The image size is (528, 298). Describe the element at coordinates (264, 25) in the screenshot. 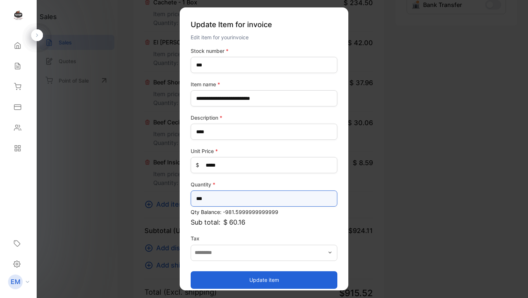

I see `p: Update Item for invoice` at that location.